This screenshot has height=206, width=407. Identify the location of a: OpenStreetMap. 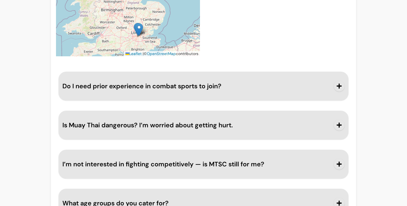
(161, 54).